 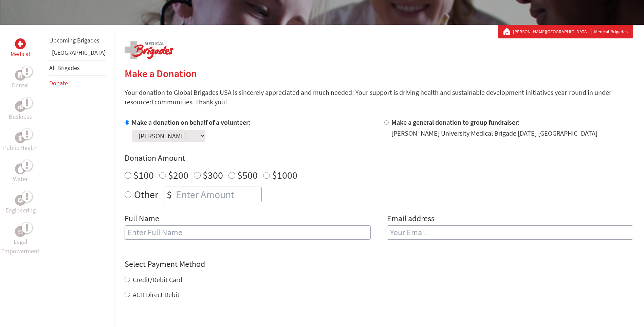 What do you see at coordinates (21, 169) in the screenshot?
I see `div: Water` at bounding box center [21, 169].